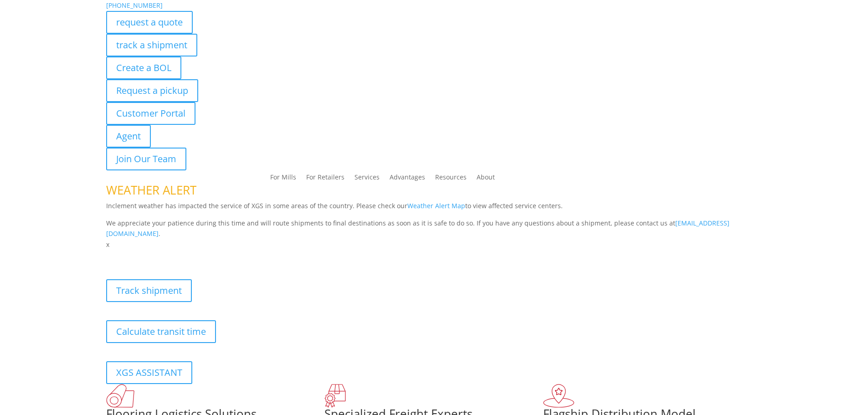 Image resolution: width=868 pixels, height=415 pixels. Describe the element at coordinates (325, 179) in the screenshot. I see `a: For Retailers` at that location.